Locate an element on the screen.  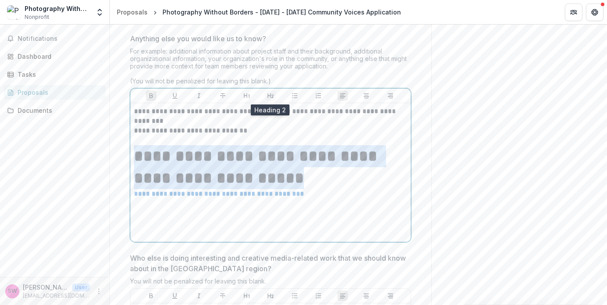
button: More is located at coordinates (99, 292).